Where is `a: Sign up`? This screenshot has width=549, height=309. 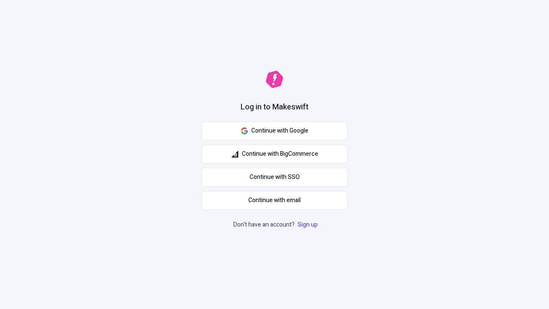 a: Sign up is located at coordinates (308, 224).